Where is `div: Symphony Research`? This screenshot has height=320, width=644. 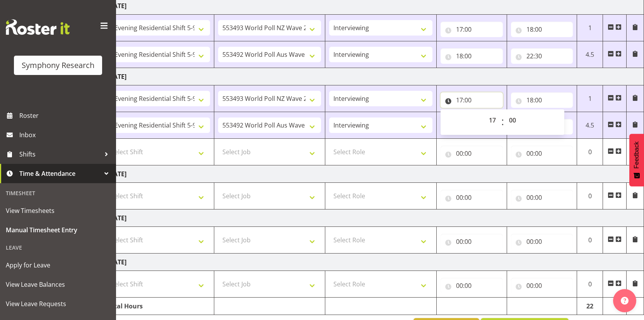
div: Symphony Research is located at coordinates (58, 66).